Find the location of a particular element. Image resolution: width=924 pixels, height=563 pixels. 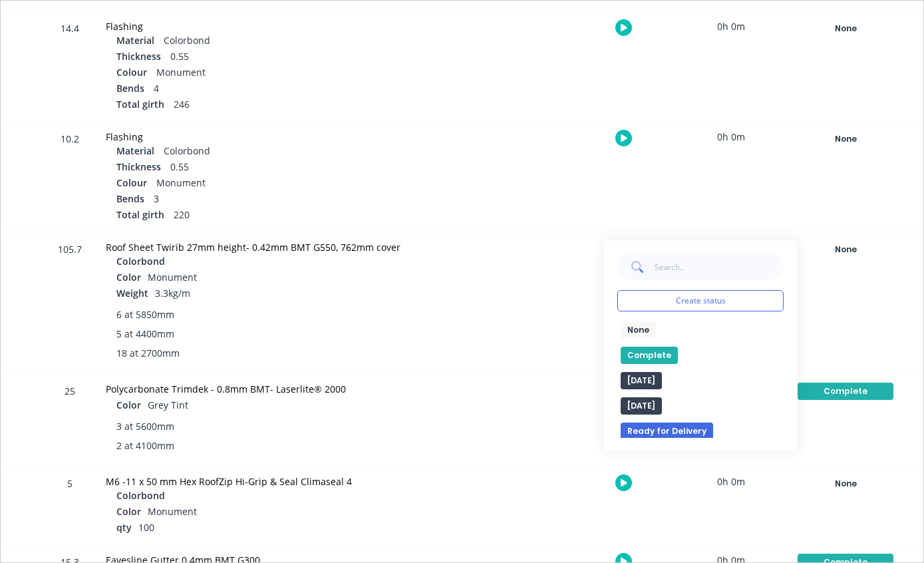

div: 10.2 is located at coordinates (70, 178).